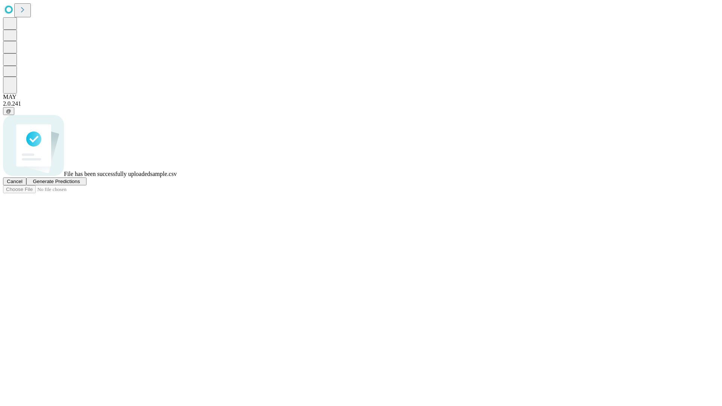  Describe the element at coordinates (56, 181) in the screenshot. I see `button: Generate Predictions` at that location.